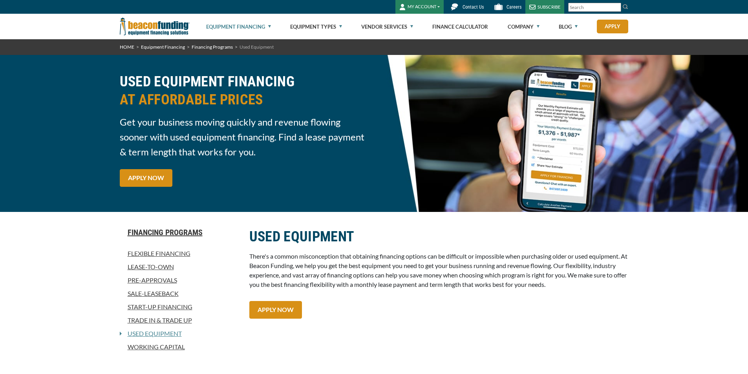 The width and height of the screenshot is (748, 374). I want to click on a: Blog, so click(568, 27).